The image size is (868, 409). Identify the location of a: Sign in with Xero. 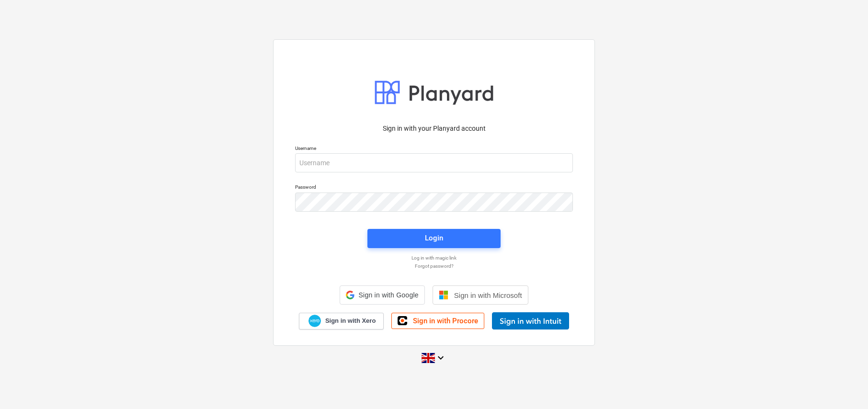
(342, 321).